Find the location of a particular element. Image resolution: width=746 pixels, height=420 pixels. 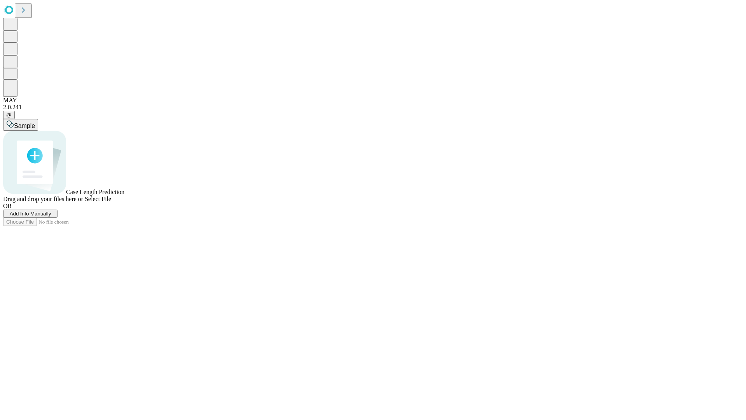

button: Add Info Manually is located at coordinates (30, 213).